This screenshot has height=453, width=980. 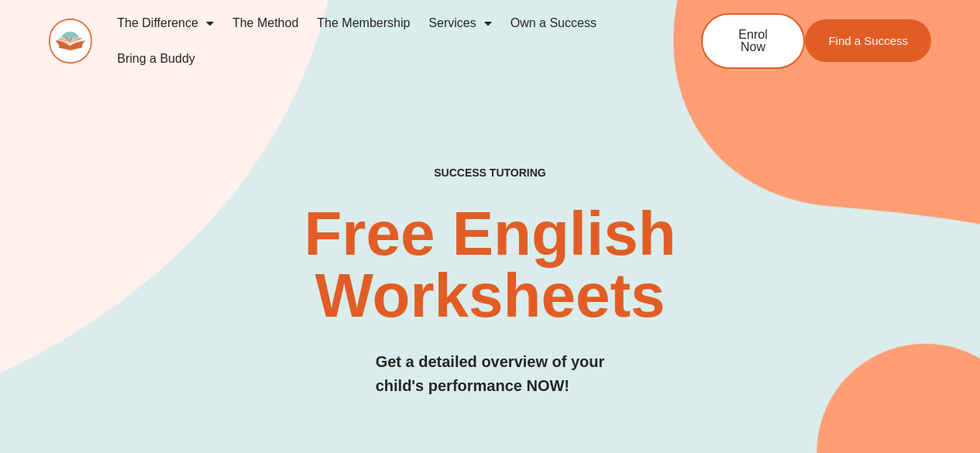 I want to click on a: Services, so click(x=460, y=23).